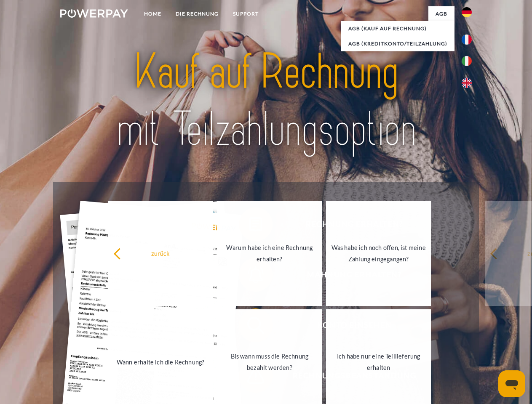 This screenshot has height=404, width=532. I want to click on a: Home, so click(153, 14).